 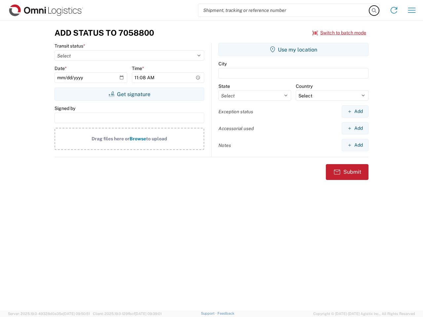 What do you see at coordinates (209, 313) in the screenshot?
I see `a: Support` at bounding box center [209, 313].